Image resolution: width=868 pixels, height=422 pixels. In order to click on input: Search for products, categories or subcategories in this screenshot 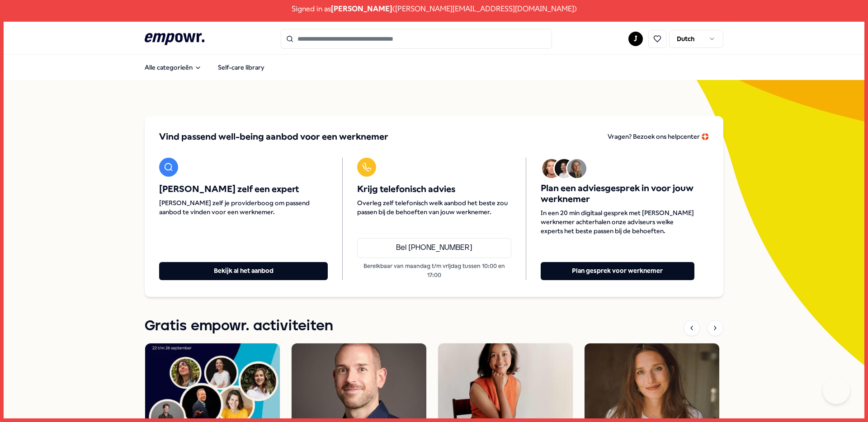, I will do `click(416, 39)`.